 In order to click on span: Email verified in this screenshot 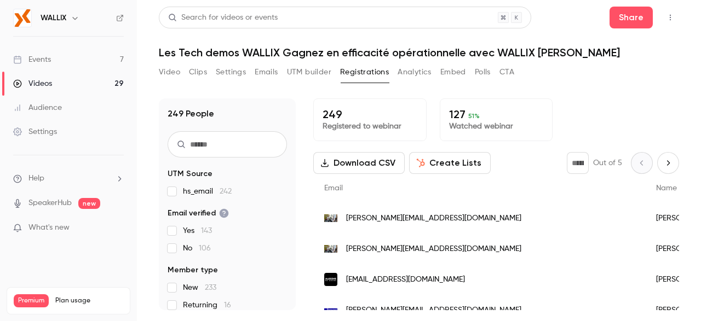, I will do `click(198, 214)`.